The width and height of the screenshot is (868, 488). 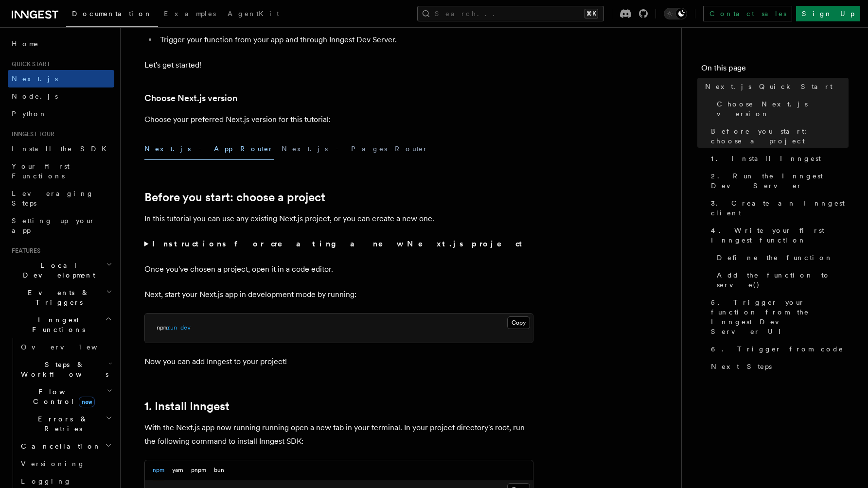 What do you see at coordinates (34, 96) in the screenshot?
I see `span: Node.js` at bounding box center [34, 96].